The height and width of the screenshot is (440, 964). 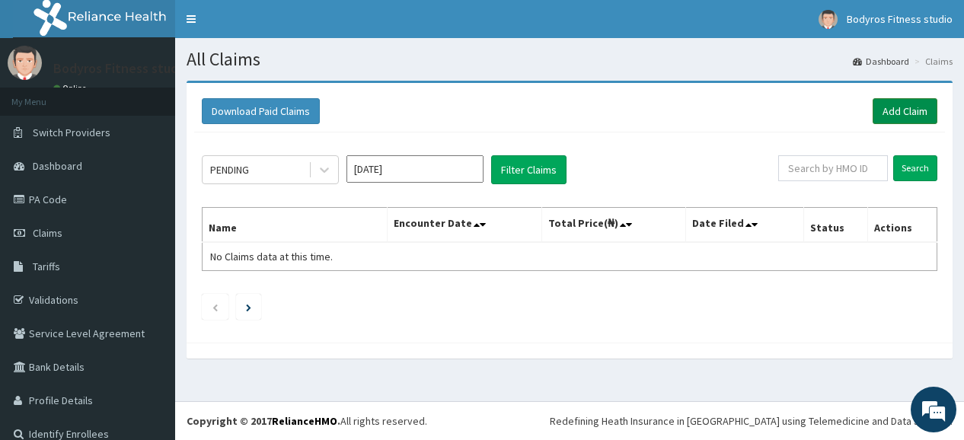 I want to click on input: Search, so click(x=915, y=168).